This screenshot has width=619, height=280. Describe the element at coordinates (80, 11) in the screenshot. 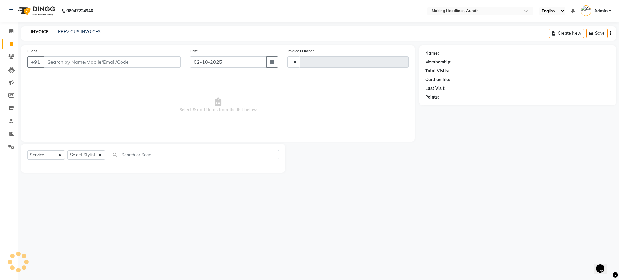

I see `b: 08047224946` at that location.